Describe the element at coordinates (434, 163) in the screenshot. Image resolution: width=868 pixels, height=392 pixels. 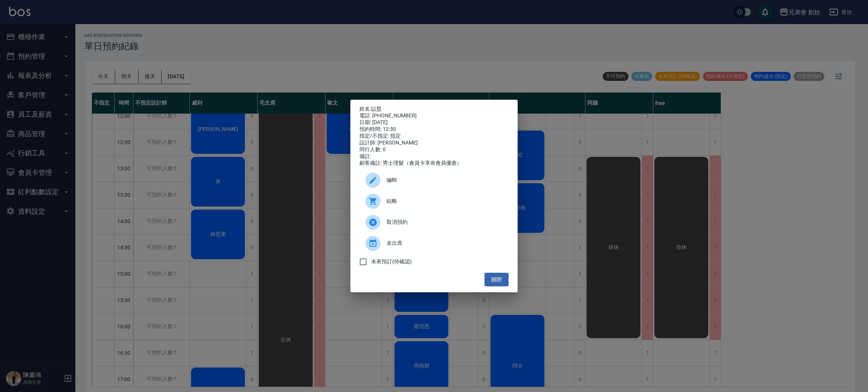
I see `div: 顧客備註: 男士理髮（會員卡享有會員優惠）` at that location.